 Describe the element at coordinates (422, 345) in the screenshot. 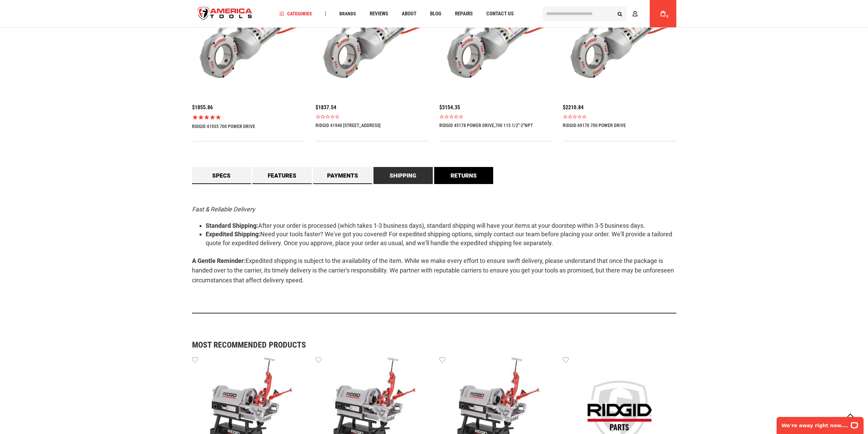

I see `strong: Most Recommended Products` at that location.